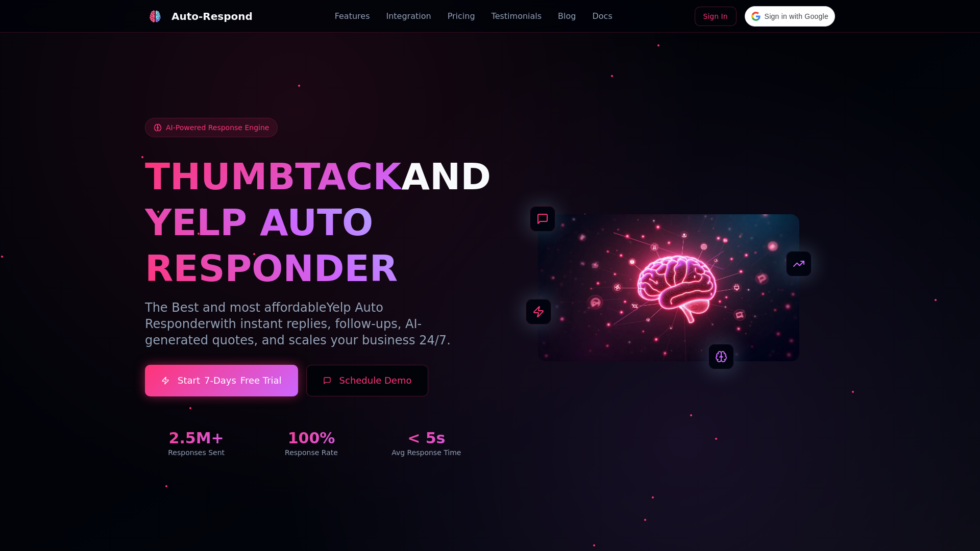 The image size is (980, 551). I want to click on div: Responses Sent, so click(196, 453).